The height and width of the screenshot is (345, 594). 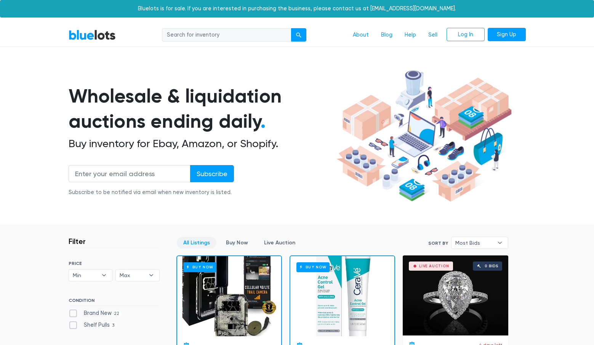 What do you see at coordinates (433, 35) in the screenshot?
I see `a: Sell` at bounding box center [433, 35].